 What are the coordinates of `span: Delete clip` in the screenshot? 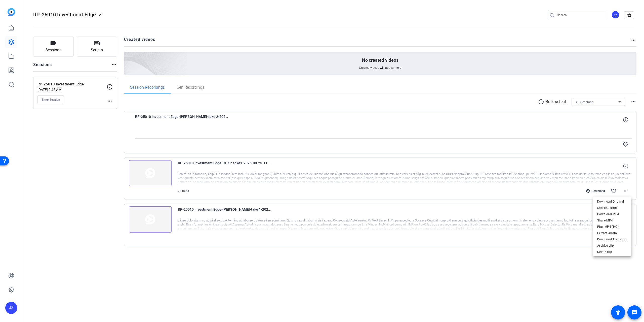 It's located at (613, 252).